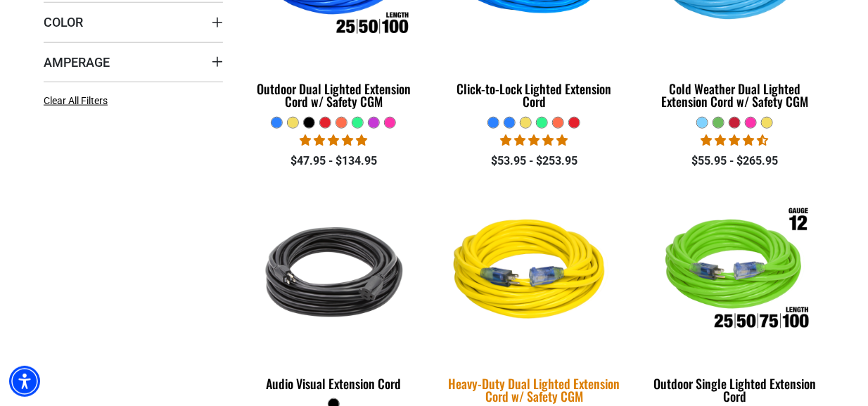  What do you see at coordinates (333, 161) in the screenshot?
I see `div: $47.95 - $134.95` at bounding box center [333, 161].